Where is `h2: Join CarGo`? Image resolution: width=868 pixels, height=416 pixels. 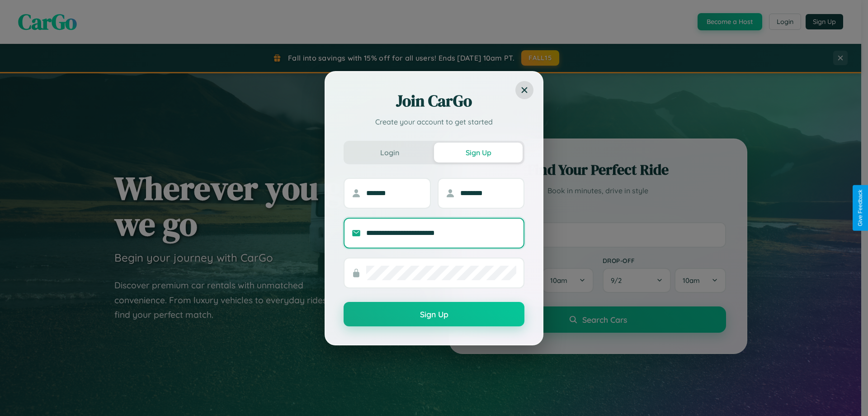
h2: Join CarGo is located at coordinates (434, 101).